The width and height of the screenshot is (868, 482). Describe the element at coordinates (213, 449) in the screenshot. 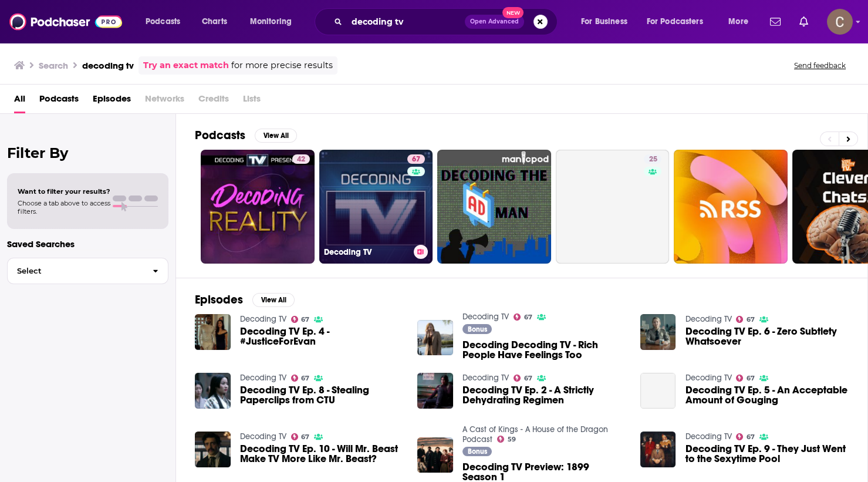

I see `a: Decoding TV Ep. 10 - Will Mr. Beast Make TV More Like Mr. Beast?` at that location.